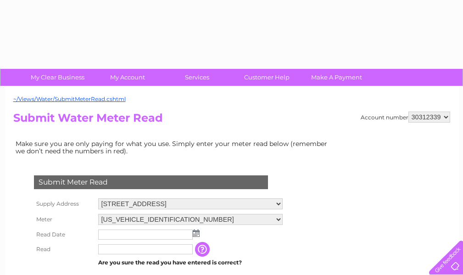  Describe the element at coordinates (336, 77) in the screenshot. I see `a: Make A Payment` at that location.